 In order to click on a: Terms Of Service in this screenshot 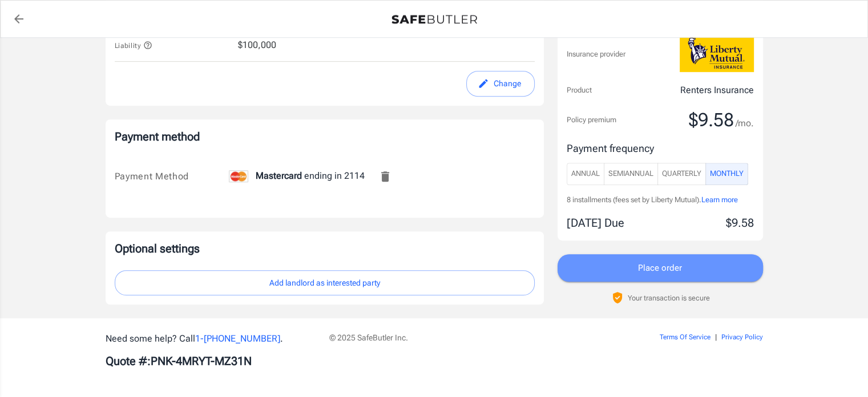, I will do `click(685, 337)`.